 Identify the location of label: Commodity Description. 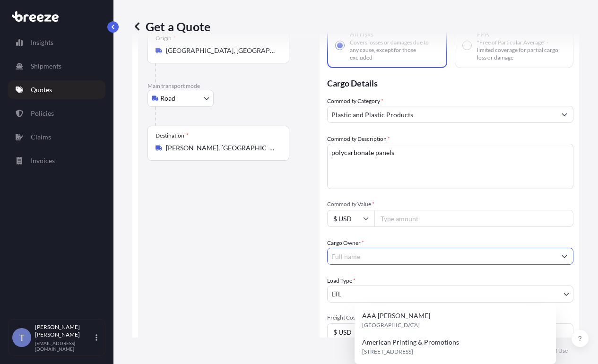
(358, 139).